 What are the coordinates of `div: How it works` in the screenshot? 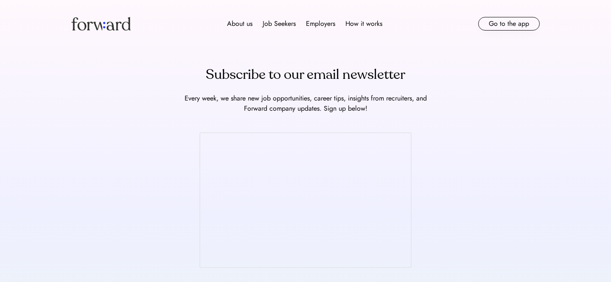 It's located at (364, 24).